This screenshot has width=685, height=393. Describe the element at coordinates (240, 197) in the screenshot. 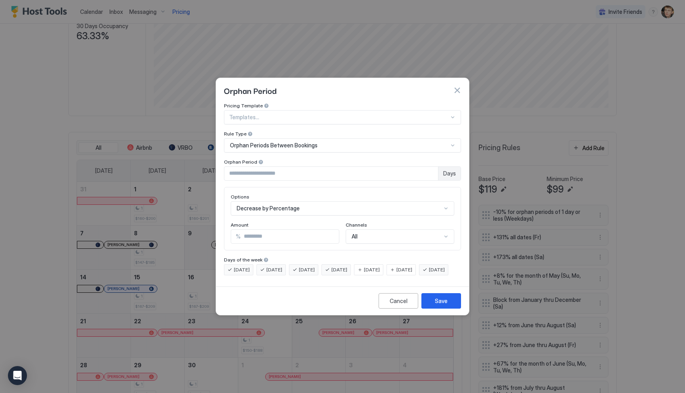

I see `span: Options` at that location.